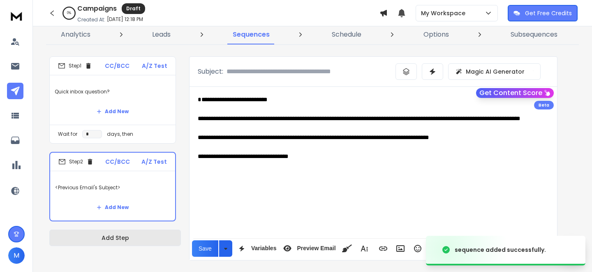 This screenshot has height=272, width=592. I want to click on p: Magic AI Generator, so click(495, 71).